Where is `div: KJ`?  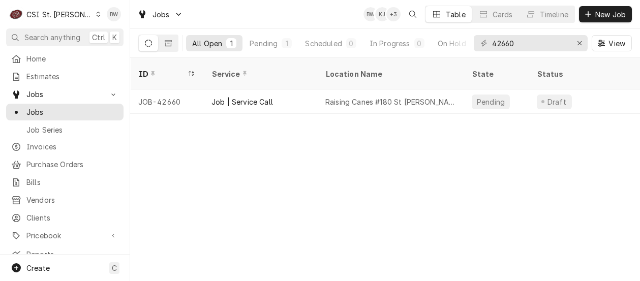 div: KJ is located at coordinates (382, 14).